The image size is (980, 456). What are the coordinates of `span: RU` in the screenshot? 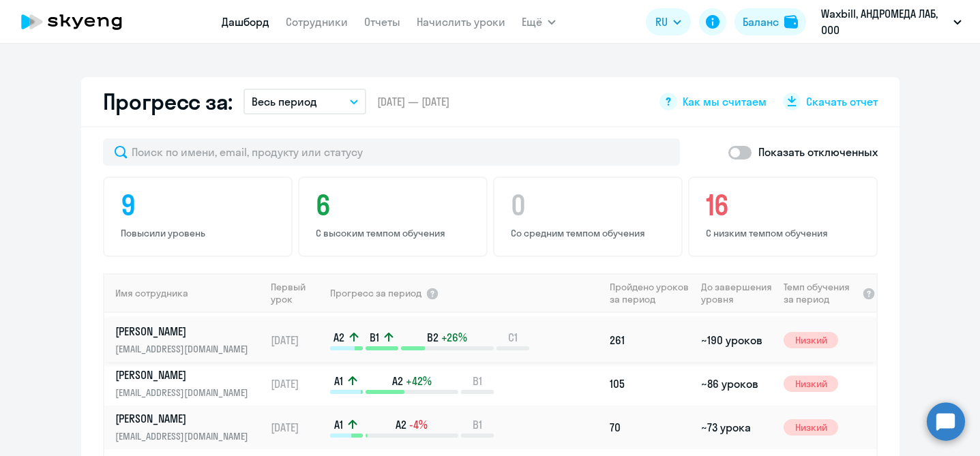 It's located at (662, 22).